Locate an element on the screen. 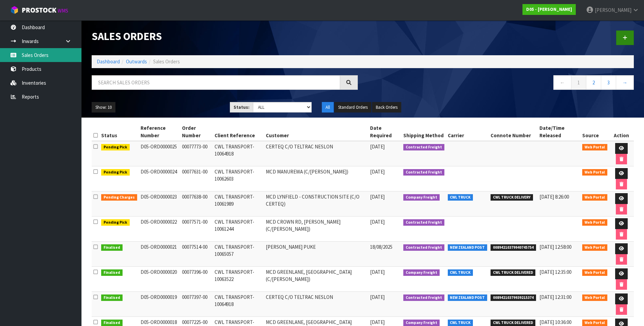  span: CWL TRUCK DELIVERED is located at coordinates (513, 273).